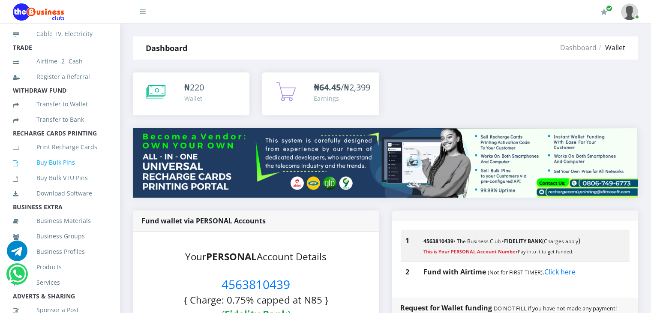 This screenshot has width=651, height=313. I want to click on a: Print Recharge Cards, so click(60, 147).